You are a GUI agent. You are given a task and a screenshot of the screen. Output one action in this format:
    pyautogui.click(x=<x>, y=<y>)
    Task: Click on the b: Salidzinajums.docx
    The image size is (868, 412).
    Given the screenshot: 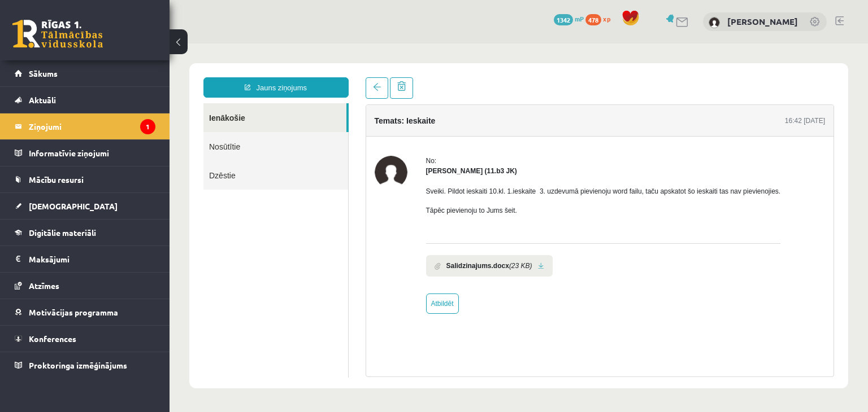 What is the action you would take?
    pyautogui.click(x=308, y=222)
    